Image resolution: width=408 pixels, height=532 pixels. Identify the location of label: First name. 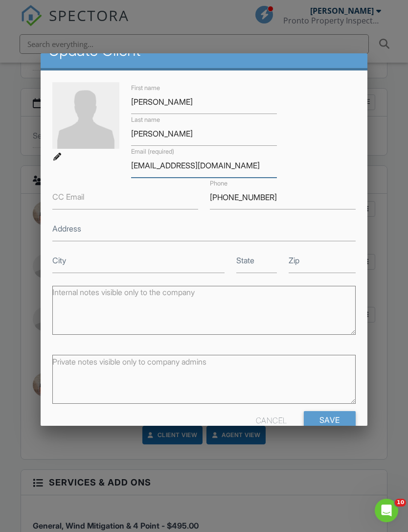
(146, 88).